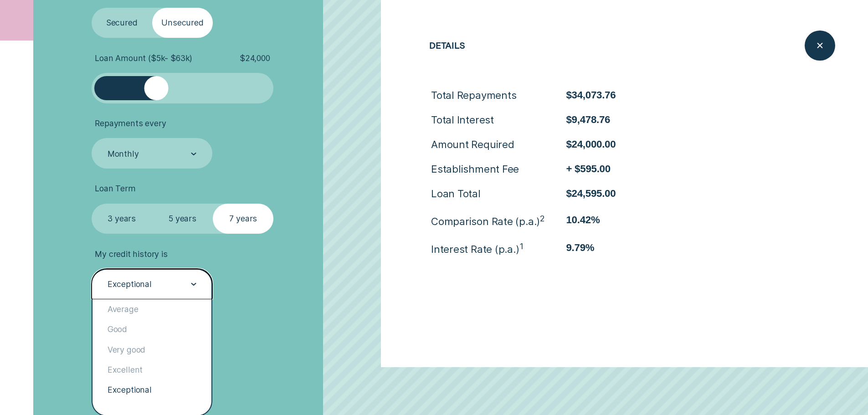  I want to click on button: See details, so click(736, 258).